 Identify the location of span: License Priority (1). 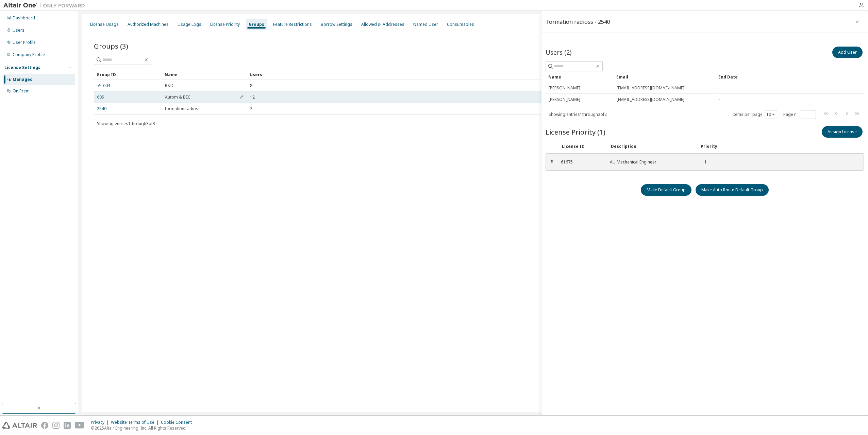
(576, 132).